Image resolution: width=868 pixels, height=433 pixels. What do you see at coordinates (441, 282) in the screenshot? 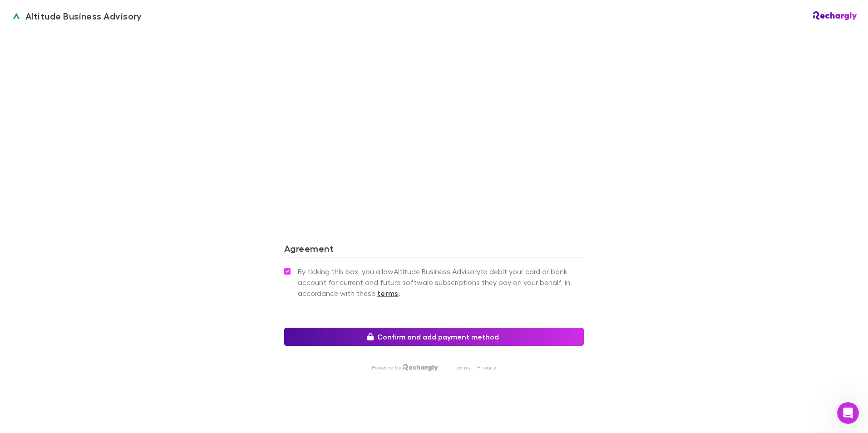
I see `span: By ticking this box, you allow Altitude Business Advisory to debit your card or bank account for ...` at bounding box center [441, 282].